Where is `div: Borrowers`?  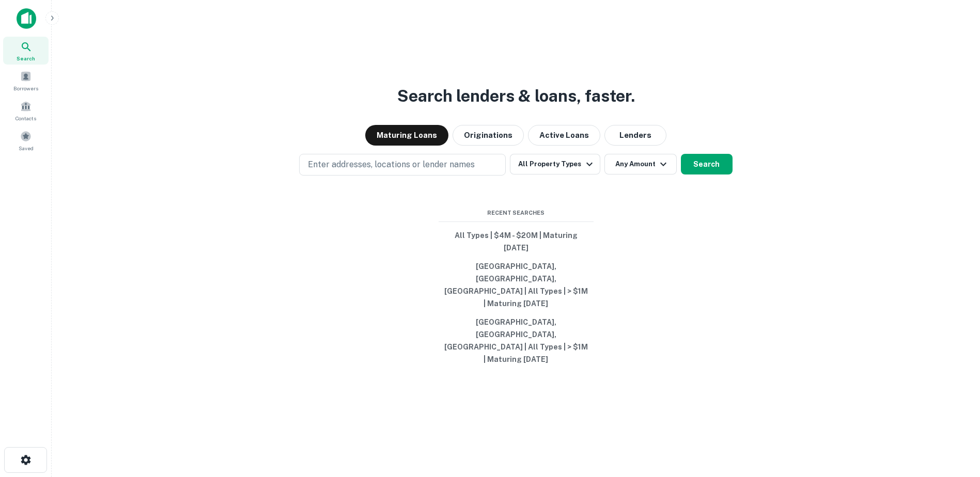 div: Borrowers is located at coordinates (26, 80).